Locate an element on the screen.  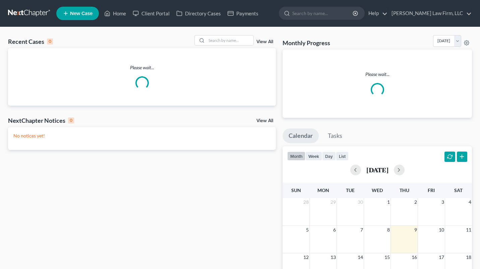
button: month is located at coordinates (296, 156).